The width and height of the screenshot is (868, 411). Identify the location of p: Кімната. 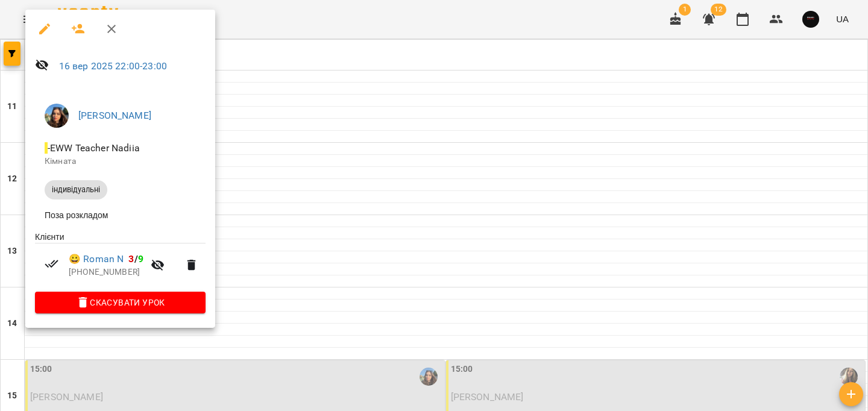
(120, 162).